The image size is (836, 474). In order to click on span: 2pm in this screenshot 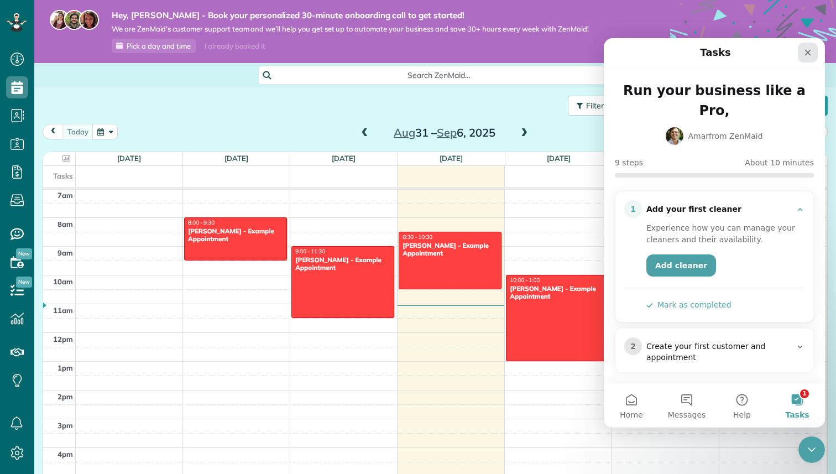, I will do `click(65, 396)`.